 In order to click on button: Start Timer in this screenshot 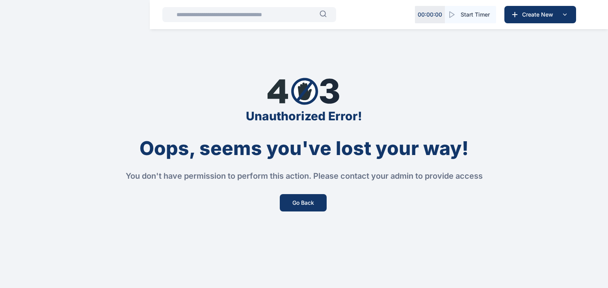, I will do `click(471, 15)`.